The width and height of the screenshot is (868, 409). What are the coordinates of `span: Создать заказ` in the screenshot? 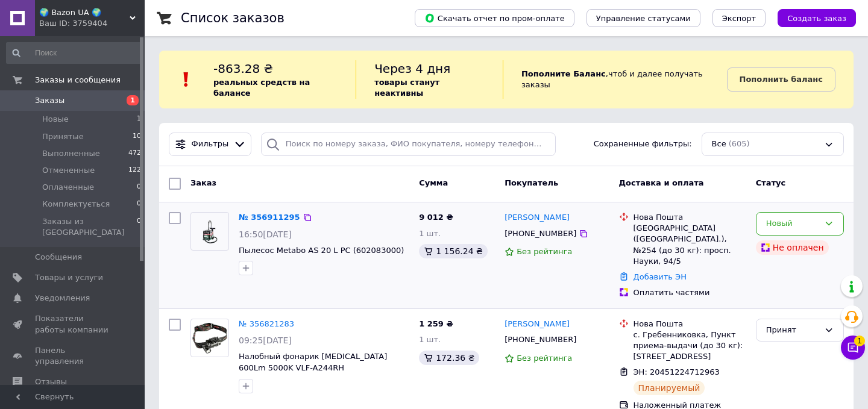 It's located at (817, 18).